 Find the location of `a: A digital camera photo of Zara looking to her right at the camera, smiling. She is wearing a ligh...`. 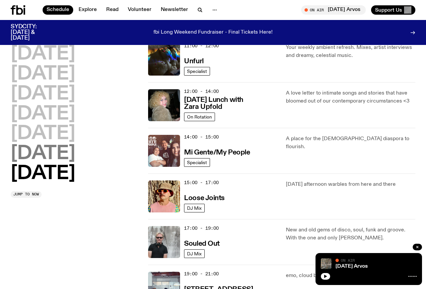

a: A digital camera photo of Zara looking to her right at the camera, smiling. She is wearing a ligh... is located at coordinates (164, 105).